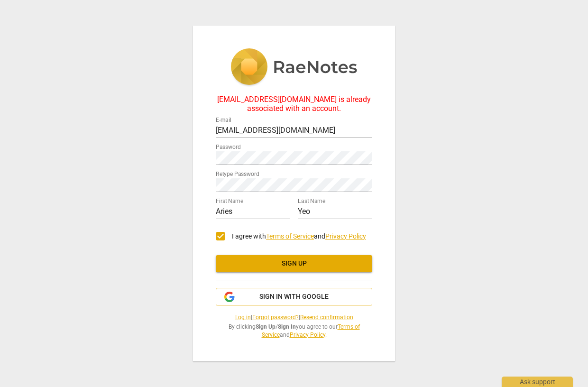 Image resolution: width=588 pixels, height=387 pixels. I want to click on a: Forgot password?, so click(276, 317).